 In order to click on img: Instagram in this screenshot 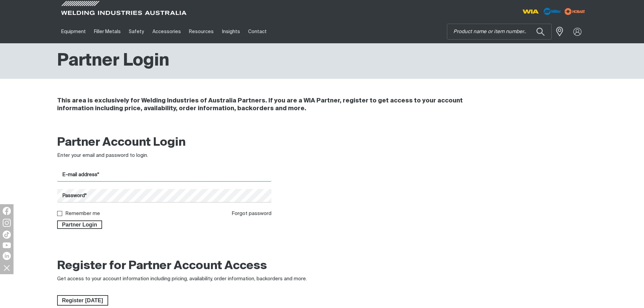, I will do `click(7, 223)`.